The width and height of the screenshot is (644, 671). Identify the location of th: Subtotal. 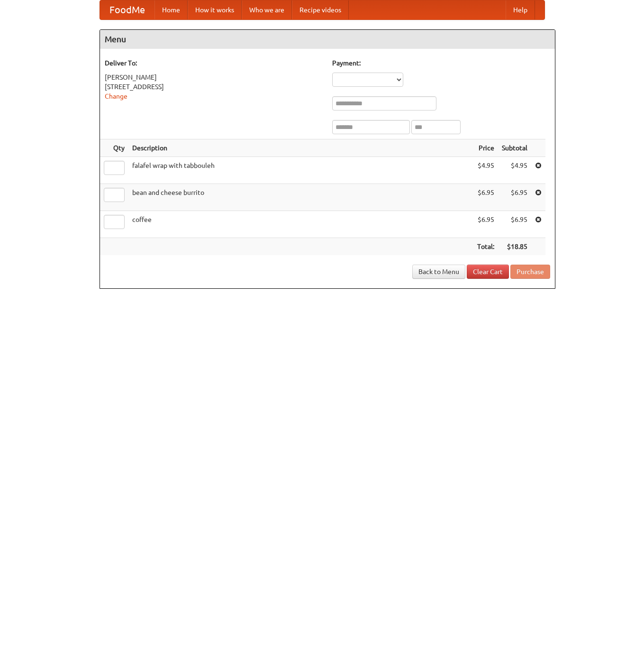
(515, 148).